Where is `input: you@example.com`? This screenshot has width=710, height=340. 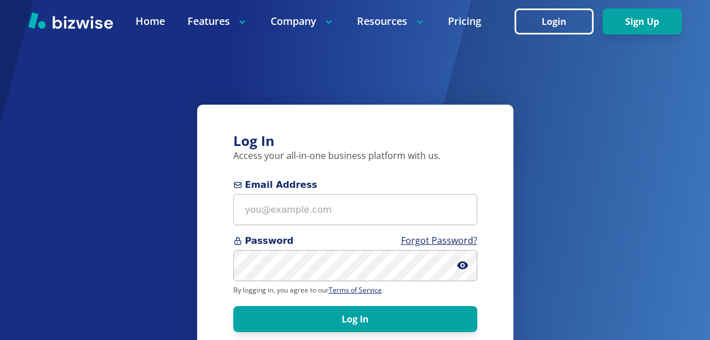 input: you@example.com is located at coordinates (356, 209).